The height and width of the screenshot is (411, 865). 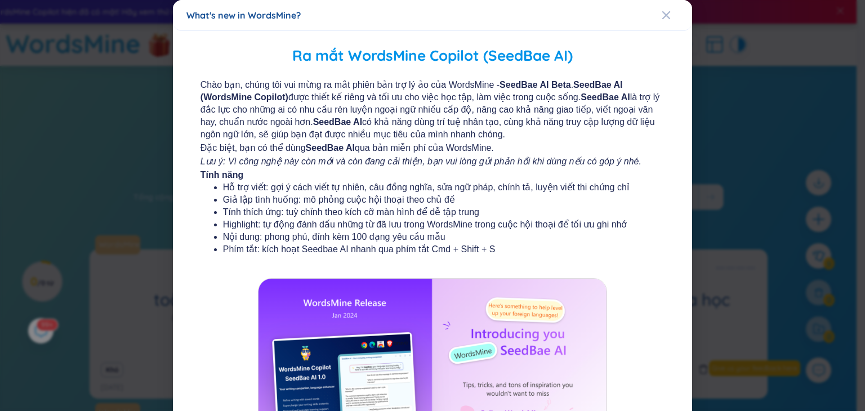 I want to click on li: Nội dung: phong phú, đính kèm 100 dạng yêu cầu mẫu, so click(x=433, y=237).